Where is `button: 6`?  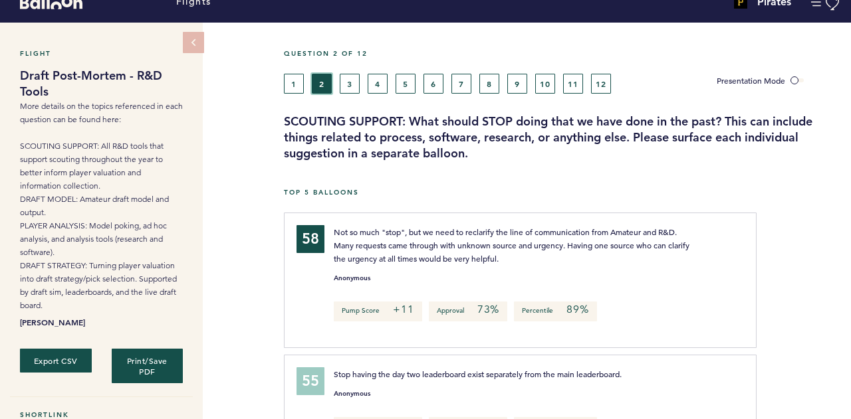 button: 6 is located at coordinates (433, 84).